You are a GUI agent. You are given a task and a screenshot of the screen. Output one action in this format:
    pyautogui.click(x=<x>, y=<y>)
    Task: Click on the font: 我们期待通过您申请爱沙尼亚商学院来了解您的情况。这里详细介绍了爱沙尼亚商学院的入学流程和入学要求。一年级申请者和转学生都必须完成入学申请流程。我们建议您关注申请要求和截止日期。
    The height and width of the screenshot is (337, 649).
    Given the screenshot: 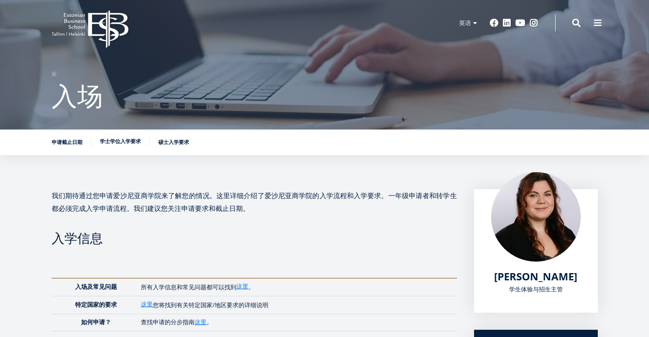 What is the action you would take?
    pyautogui.click(x=254, y=202)
    